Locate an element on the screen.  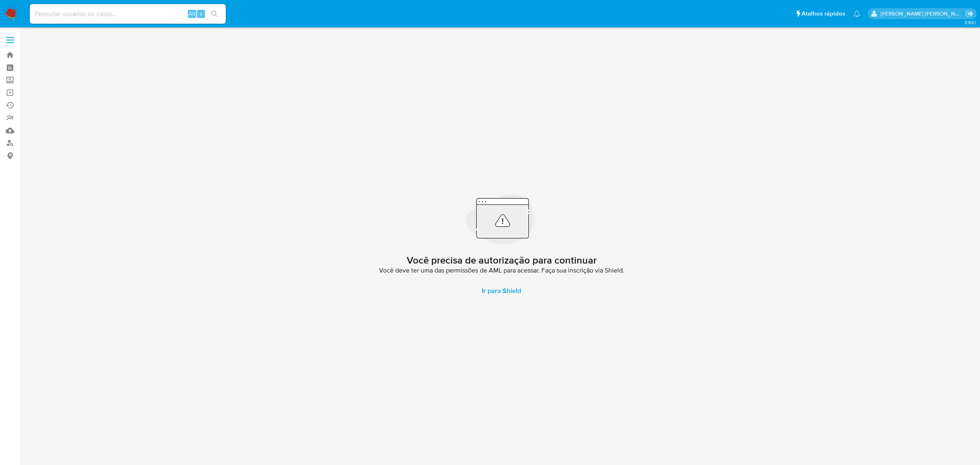
a: Sair is located at coordinates (970, 13).